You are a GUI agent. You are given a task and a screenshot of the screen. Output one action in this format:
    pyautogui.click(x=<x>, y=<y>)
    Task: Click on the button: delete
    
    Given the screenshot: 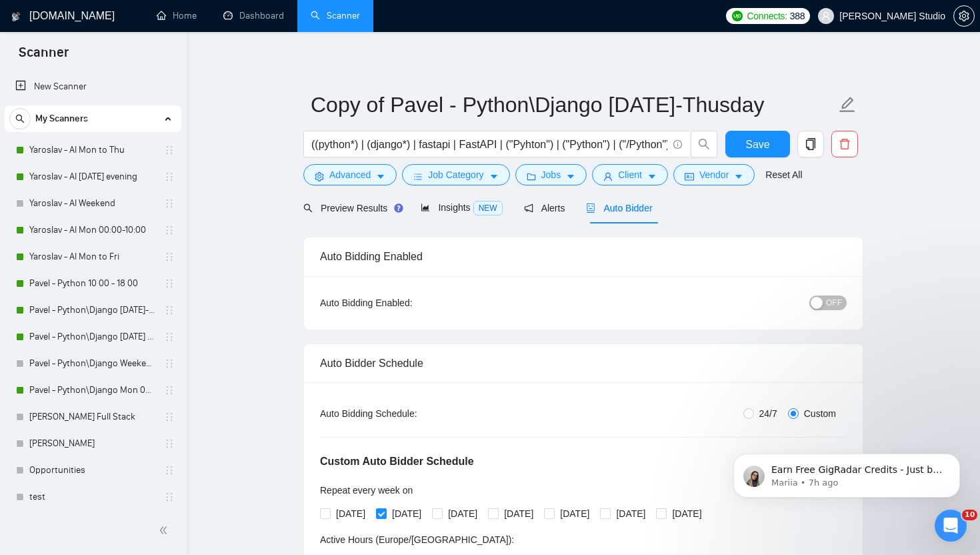 What is the action you would take?
    pyautogui.click(x=845, y=144)
    